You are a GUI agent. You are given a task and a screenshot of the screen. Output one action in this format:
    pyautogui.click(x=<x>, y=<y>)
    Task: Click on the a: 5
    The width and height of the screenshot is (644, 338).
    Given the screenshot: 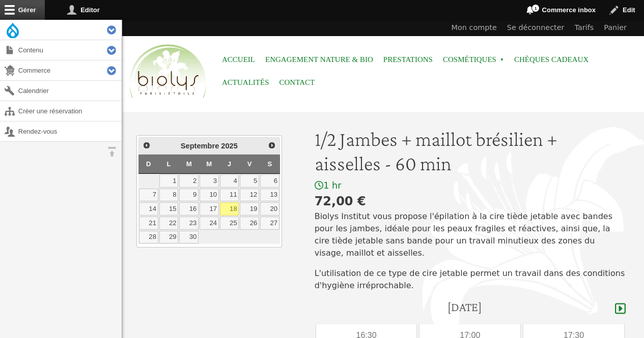 What is the action you would take?
    pyautogui.click(x=249, y=181)
    